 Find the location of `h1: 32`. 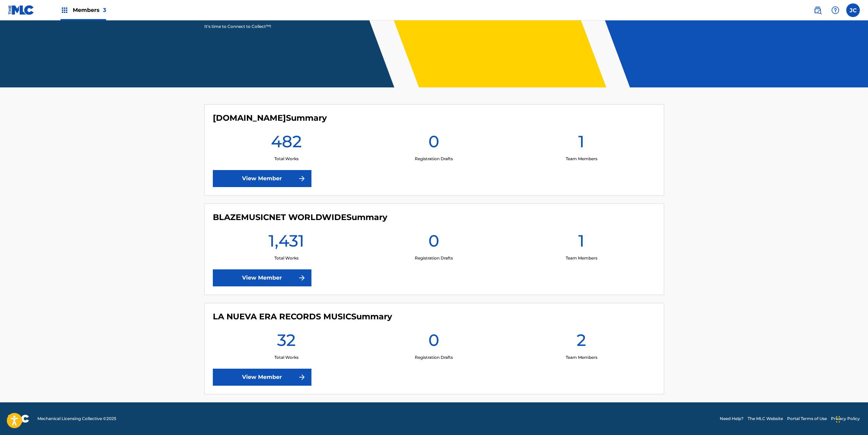

h1: 32 is located at coordinates (286, 342).